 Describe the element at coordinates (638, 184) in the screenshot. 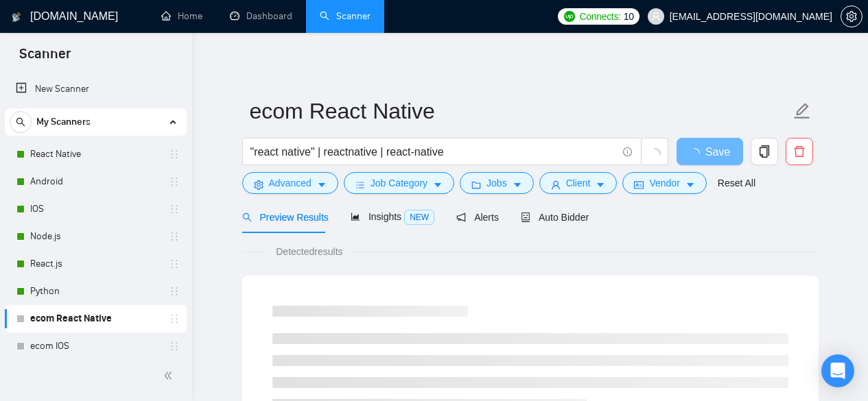

I see `span: idcard` at that location.